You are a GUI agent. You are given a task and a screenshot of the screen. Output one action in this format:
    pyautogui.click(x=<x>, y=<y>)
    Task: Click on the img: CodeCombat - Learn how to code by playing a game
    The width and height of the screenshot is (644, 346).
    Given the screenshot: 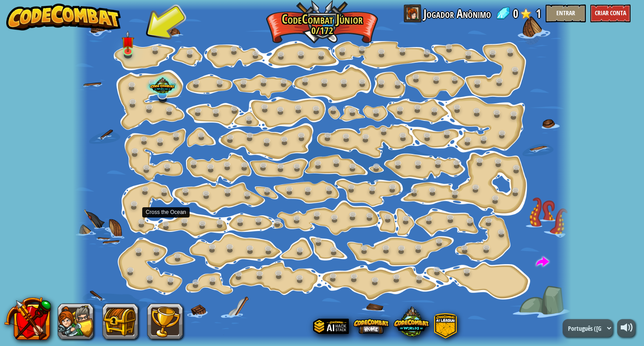 What is the action you would take?
    pyautogui.click(x=64, y=17)
    